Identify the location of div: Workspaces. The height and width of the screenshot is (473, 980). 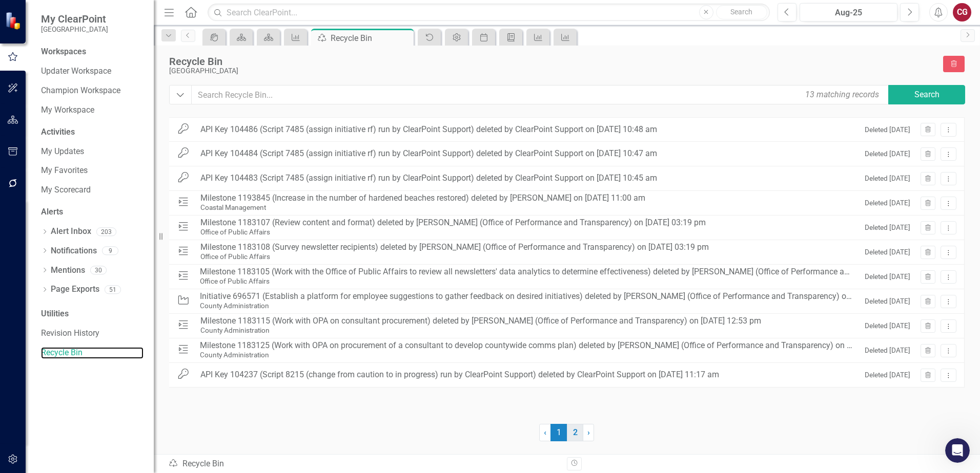
(64, 52).